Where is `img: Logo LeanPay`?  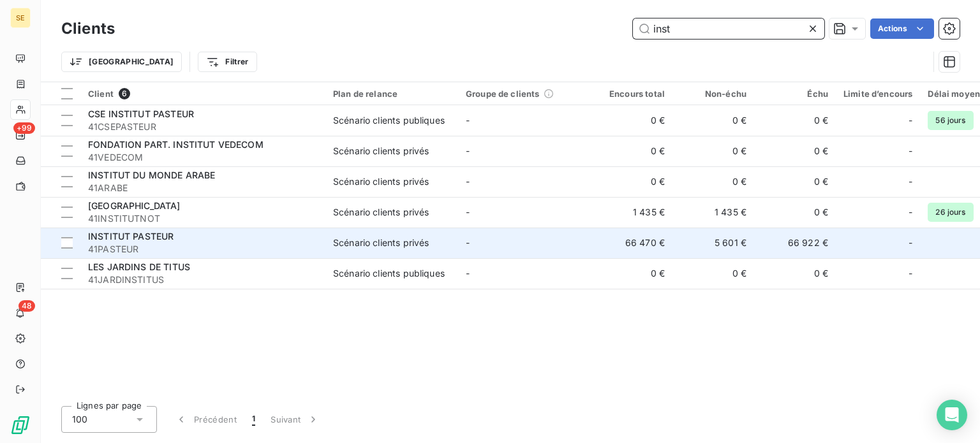
img: Logo LeanPay is located at coordinates (21, 426).